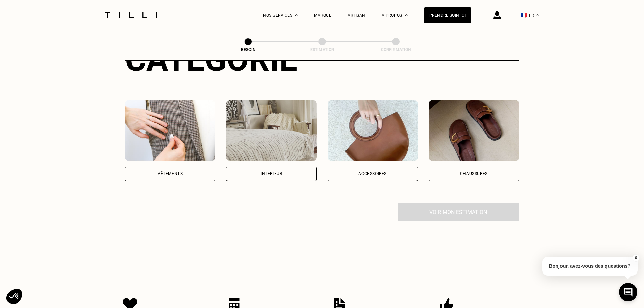 The image size is (644, 308). Describe the element at coordinates (131, 15) in the screenshot. I see `img: Logo du service de couturière Tilli` at that location.